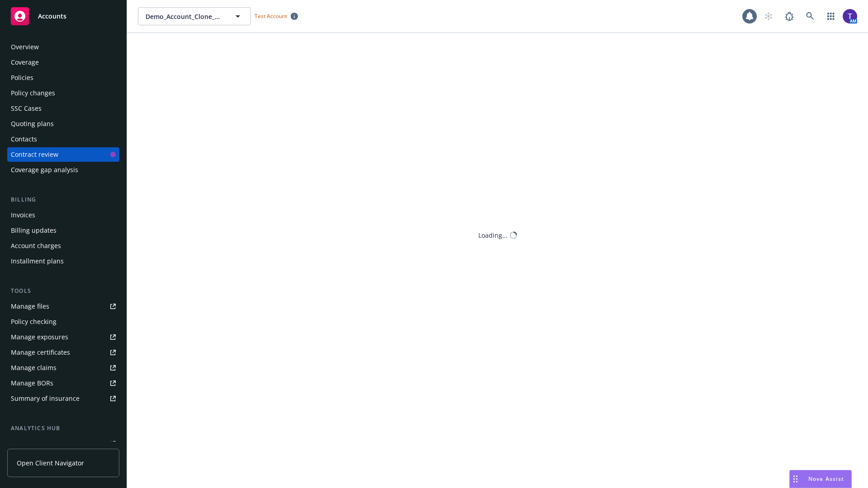  I want to click on a: Billing updates, so click(64, 230).